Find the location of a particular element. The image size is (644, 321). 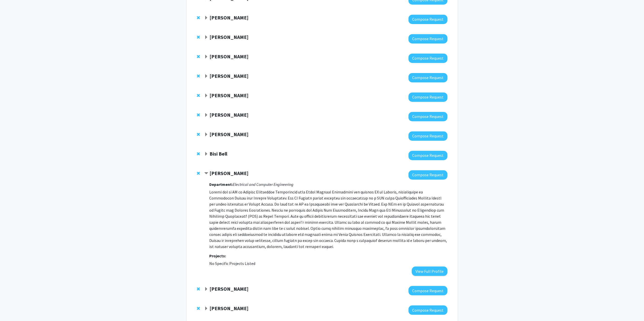

strong: Bisi Bell is located at coordinates (218, 154).